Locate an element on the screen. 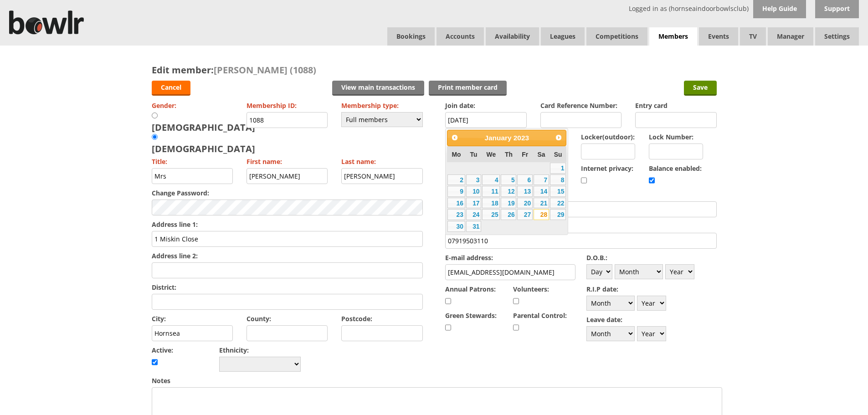 Image resolution: width=868 pixels, height=415 pixels. a: Next is located at coordinates (558, 138).